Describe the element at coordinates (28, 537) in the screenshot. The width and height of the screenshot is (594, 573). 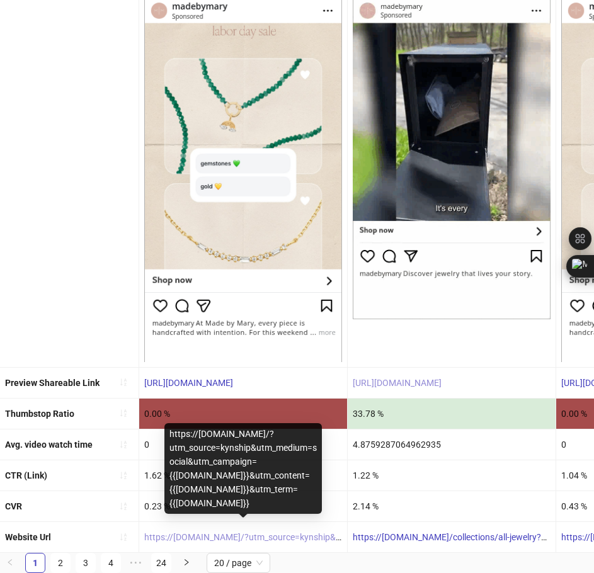
I see `b: Website Url` at that location.